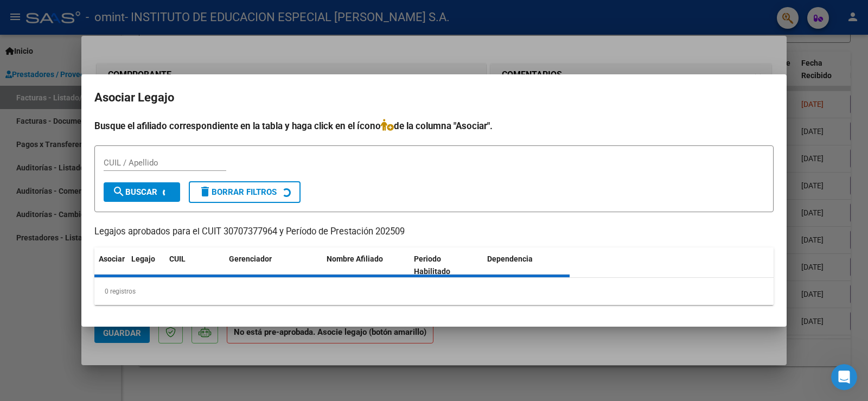 The width and height of the screenshot is (868, 401). Describe the element at coordinates (354, 259) in the screenshot. I see `span: Nombre Afiliado` at that location.